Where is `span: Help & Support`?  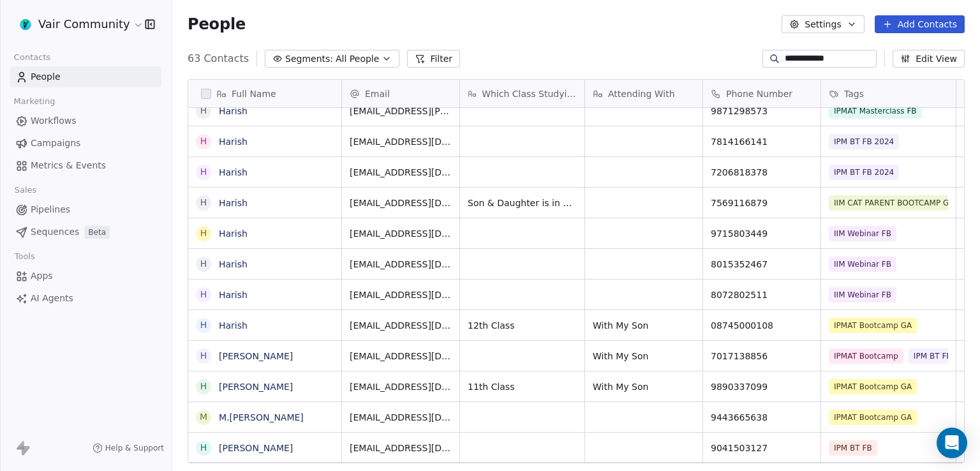 span: Help & Support is located at coordinates (135, 448).